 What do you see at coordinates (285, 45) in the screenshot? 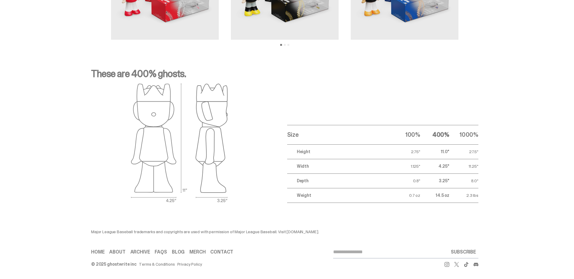
I see `button: View slide 2` at bounding box center [285, 45].